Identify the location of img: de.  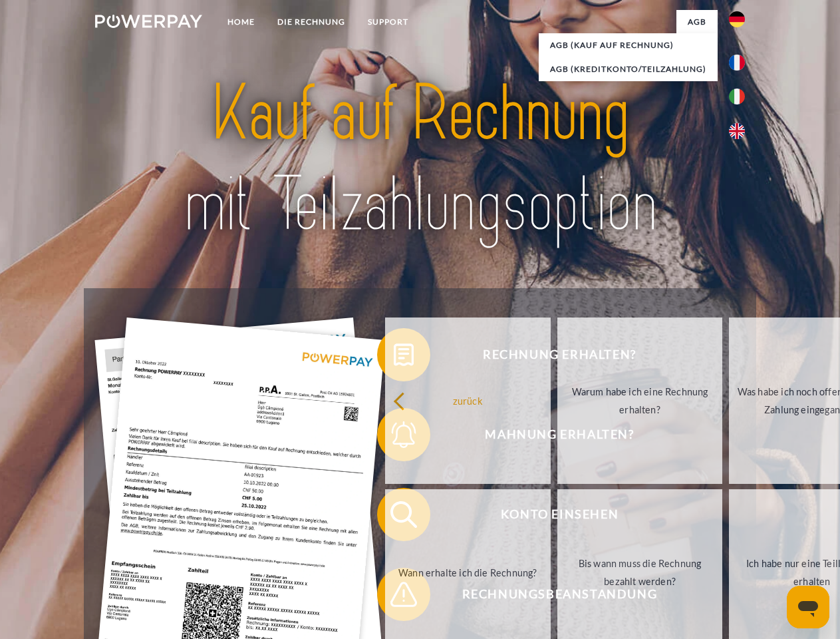
(737, 19).